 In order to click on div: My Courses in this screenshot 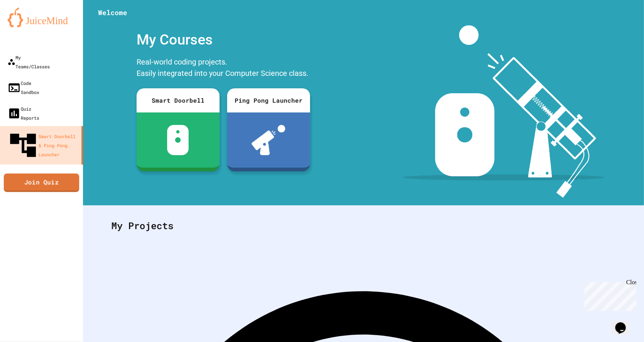, I will do `click(223, 40)`.